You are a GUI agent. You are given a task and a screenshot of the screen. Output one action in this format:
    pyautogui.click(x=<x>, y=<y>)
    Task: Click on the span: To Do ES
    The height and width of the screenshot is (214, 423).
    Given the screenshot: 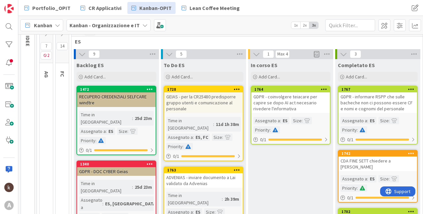 What is the action you would take?
    pyautogui.click(x=174, y=65)
    